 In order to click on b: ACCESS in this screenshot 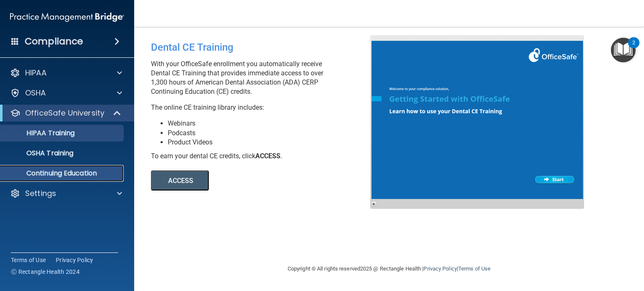, I will do `click(268, 156)`.